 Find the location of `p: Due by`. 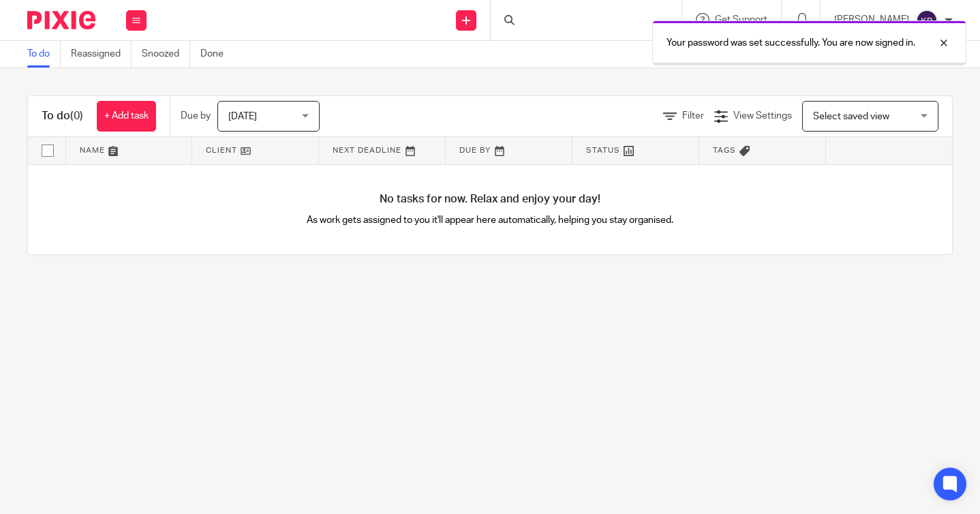

p: Due by is located at coordinates (196, 116).